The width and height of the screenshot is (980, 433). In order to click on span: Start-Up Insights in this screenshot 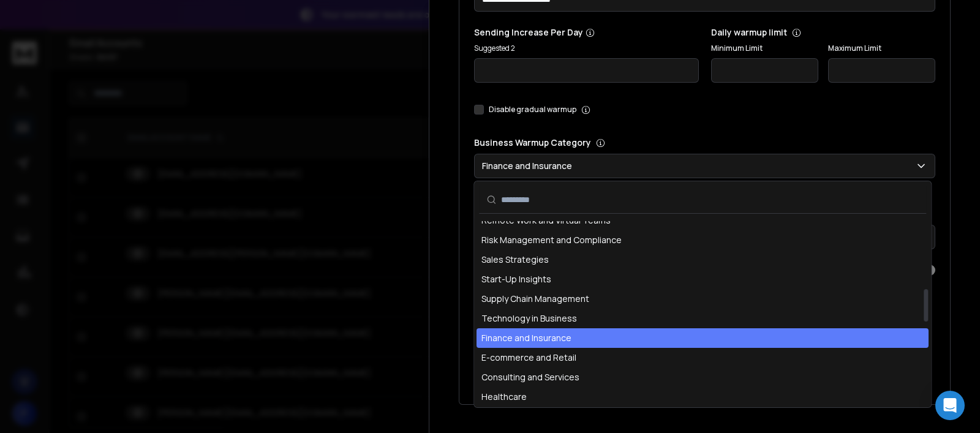, I will do `click(516, 279)`.